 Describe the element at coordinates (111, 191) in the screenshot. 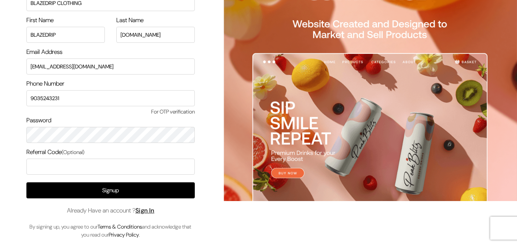

I see `button: Signup` at that location.